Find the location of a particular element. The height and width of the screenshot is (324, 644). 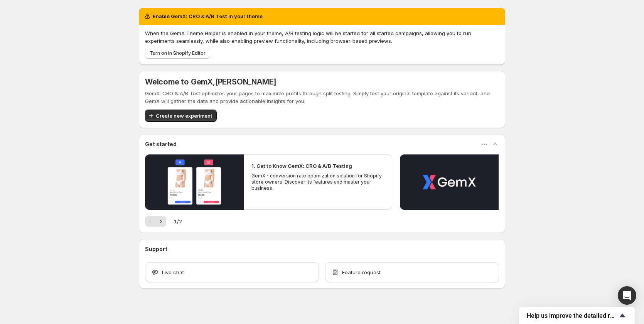

p: When the GemX Theme Helper is enabled in your theme, A/B testing logic will be started for all st... is located at coordinates (322, 37).